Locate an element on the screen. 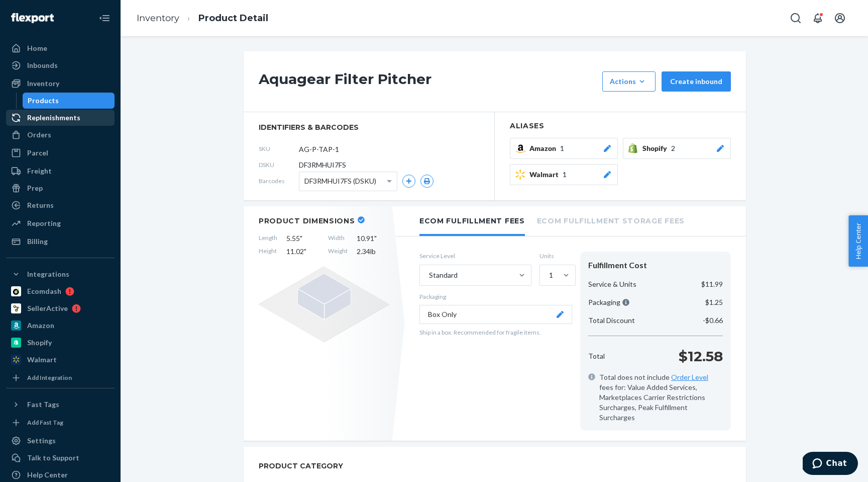 This screenshot has height=482, width=868. a: Prep is located at coordinates (60, 188).